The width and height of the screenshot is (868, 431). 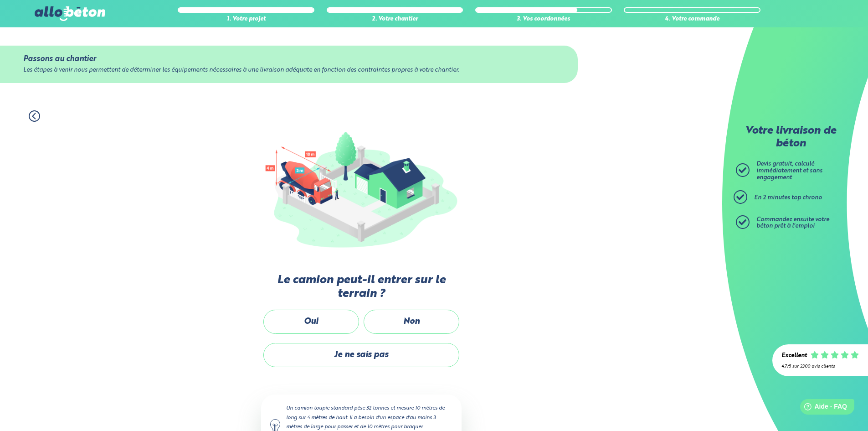 What do you see at coordinates (544, 19) in the screenshot?
I see `div: 3. Vos coordonnées` at bounding box center [544, 19].